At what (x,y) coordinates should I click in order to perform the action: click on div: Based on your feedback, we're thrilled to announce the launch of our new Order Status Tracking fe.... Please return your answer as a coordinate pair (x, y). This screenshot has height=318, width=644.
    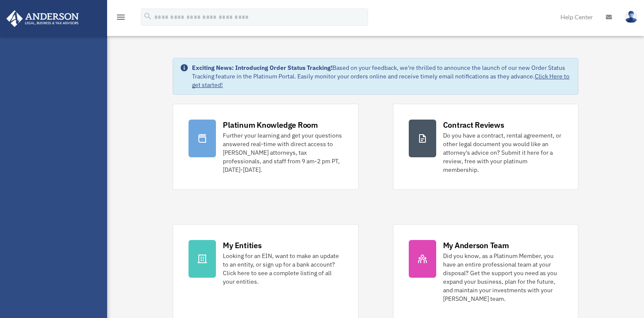
    Looking at the image, I should click on (382, 76).